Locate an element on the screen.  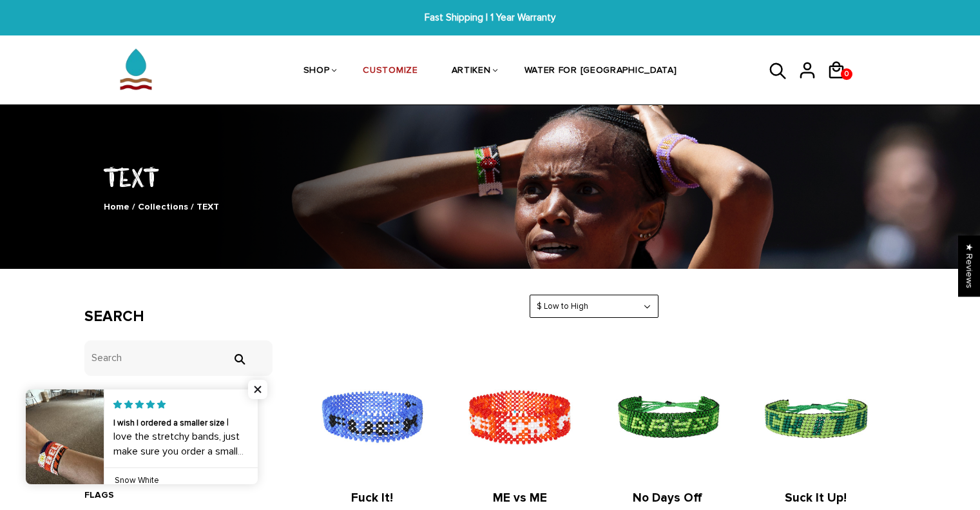
span: TEXT is located at coordinates (208, 207).